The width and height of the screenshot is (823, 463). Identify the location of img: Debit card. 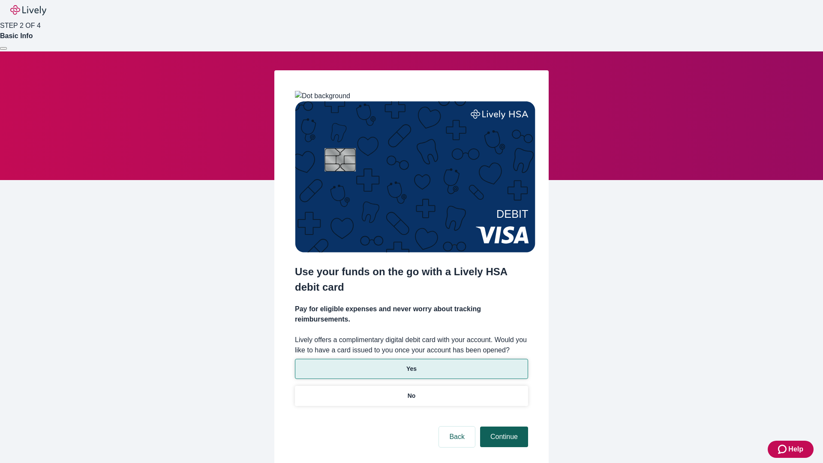
(415, 177).